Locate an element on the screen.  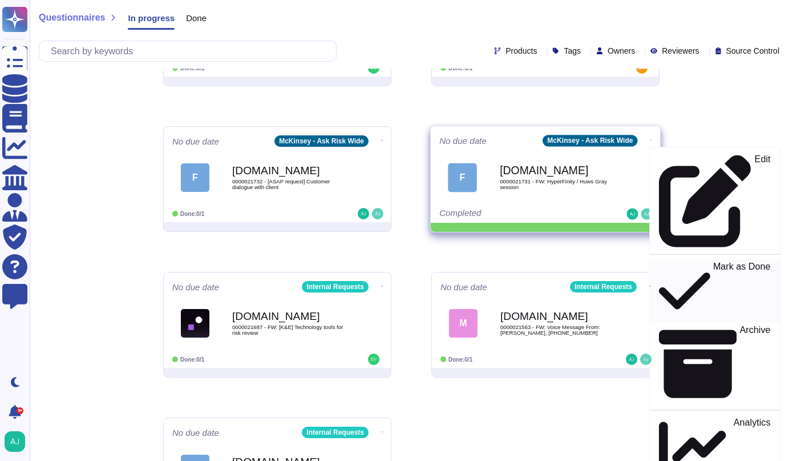
span: Reviewers is located at coordinates (680, 51).